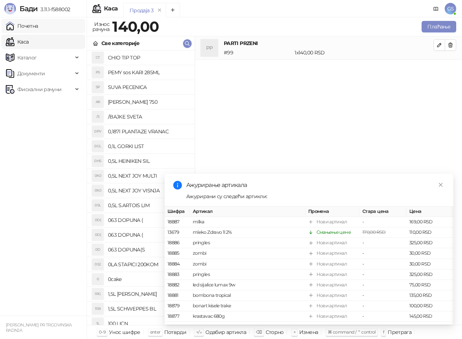  What do you see at coordinates (177, 306) in the screenshot?
I see `td: 18879` at bounding box center [177, 306].